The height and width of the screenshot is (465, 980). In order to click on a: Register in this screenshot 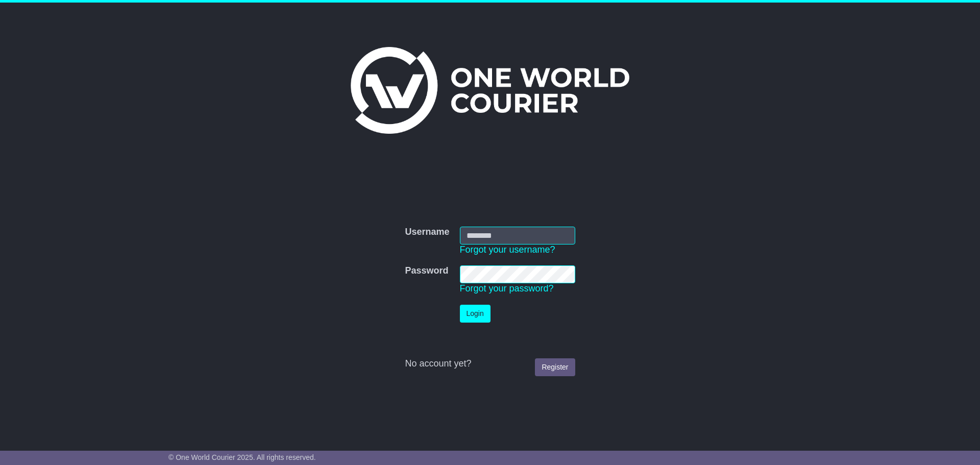, I will do `click(555, 367)`.